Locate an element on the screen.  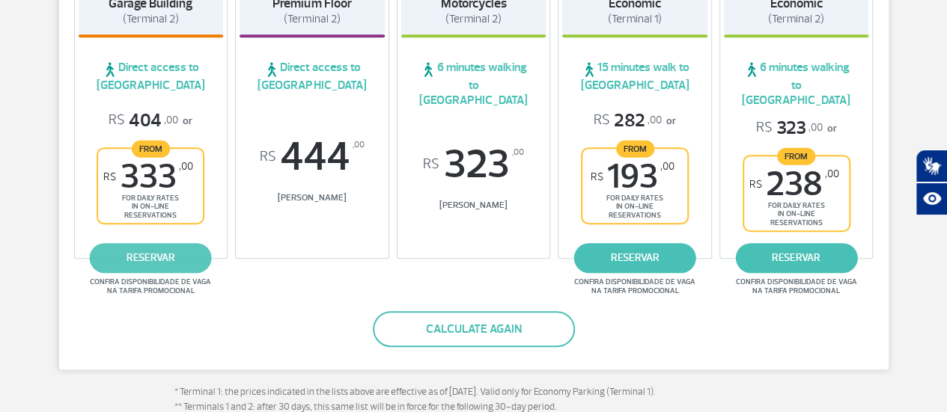
span: 238 is located at coordinates (794, 184).